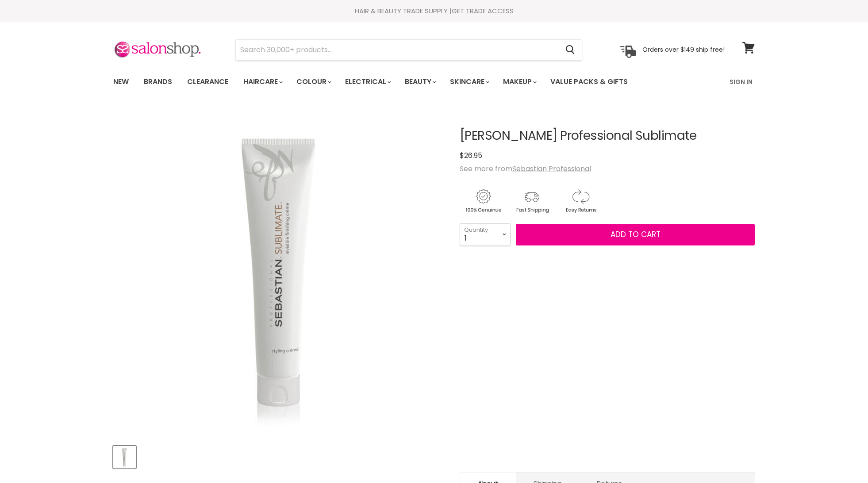 This screenshot has height=483, width=868. Describe the element at coordinates (124, 457) in the screenshot. I see `button: Sebastian Professional Sublimate` at that location.